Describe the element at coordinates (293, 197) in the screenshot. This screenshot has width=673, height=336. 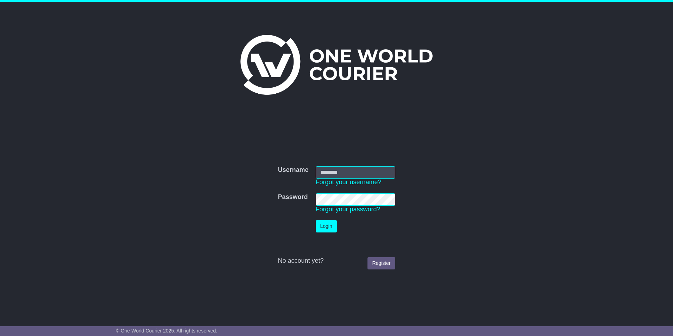
I see `label: Password` at that location.